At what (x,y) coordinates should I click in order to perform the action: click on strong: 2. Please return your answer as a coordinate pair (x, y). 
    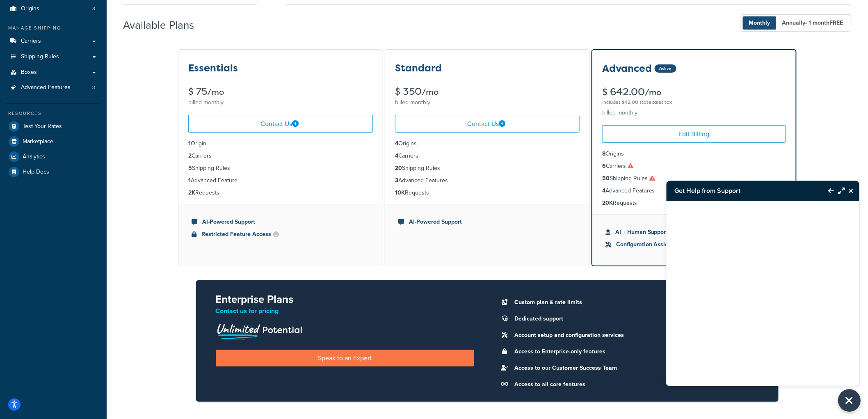
    Looking at the image, I should click on (190, 156).